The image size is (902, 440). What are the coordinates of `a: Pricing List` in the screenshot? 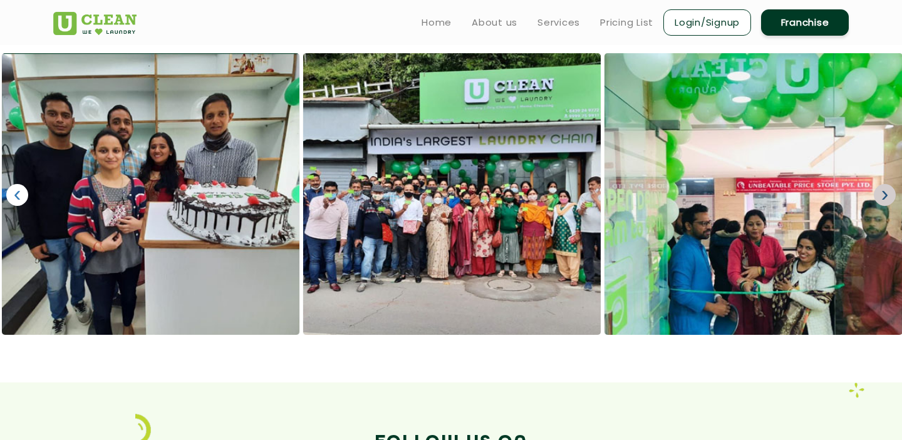 It's located at (626, 23).